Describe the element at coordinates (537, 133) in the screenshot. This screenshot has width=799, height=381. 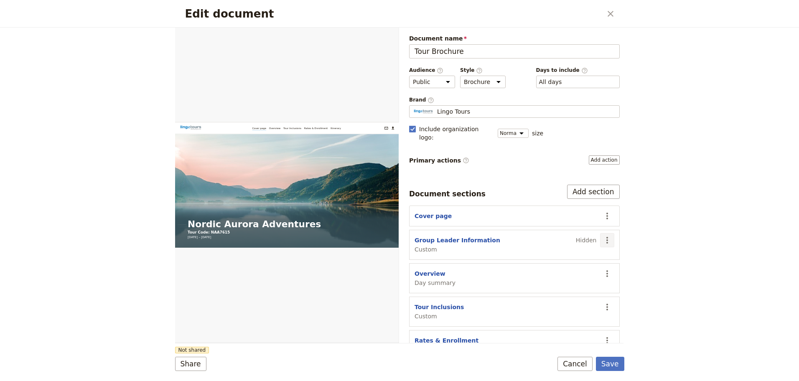
I see `span: size` at that location.